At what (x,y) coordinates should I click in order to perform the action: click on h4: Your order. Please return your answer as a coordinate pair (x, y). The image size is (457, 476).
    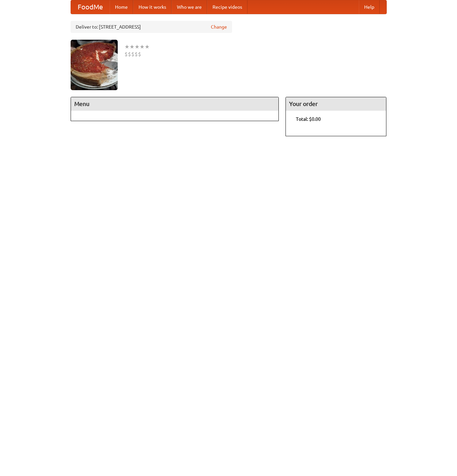
    Looking at the image, I should click on (336, 104).